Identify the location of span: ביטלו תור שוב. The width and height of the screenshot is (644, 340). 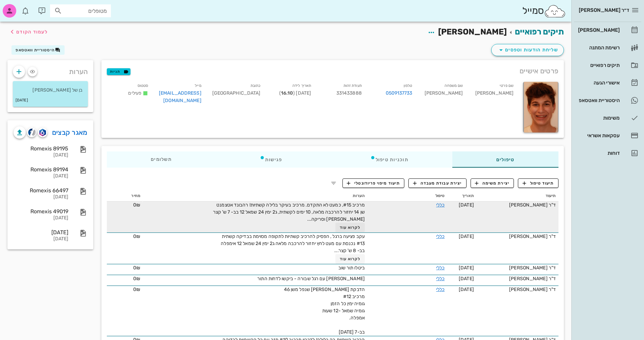
(351, 268).